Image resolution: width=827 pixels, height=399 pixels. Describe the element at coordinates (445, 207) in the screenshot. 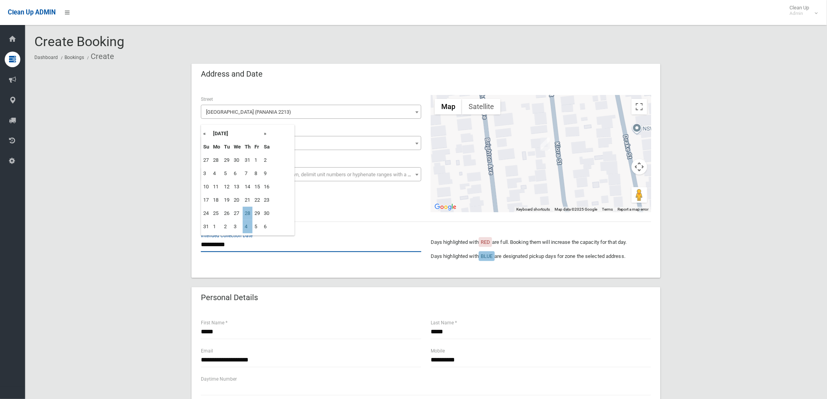

I see `a: Open this area in Google Maps (opens a new window)` at that location.